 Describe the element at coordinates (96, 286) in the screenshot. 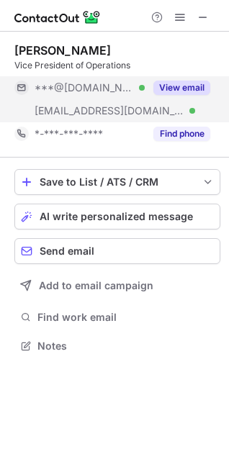

I see `span: Add to email campaign` at that location.